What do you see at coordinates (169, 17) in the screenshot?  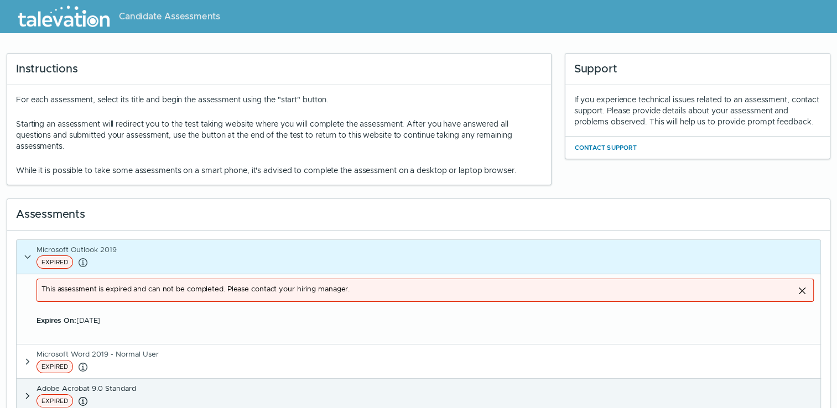 I see `span: Candidate Assessments` at bounding box center [169, 17].